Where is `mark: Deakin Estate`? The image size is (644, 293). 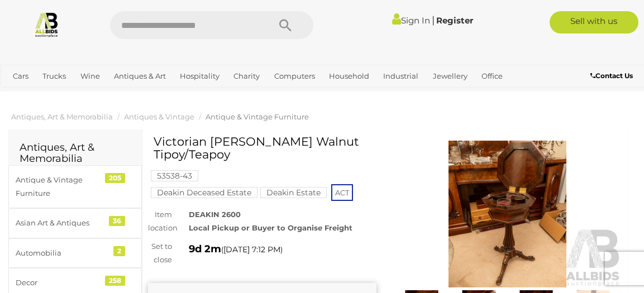
mark: Deakin Estate is located at coordinates (293, 192).